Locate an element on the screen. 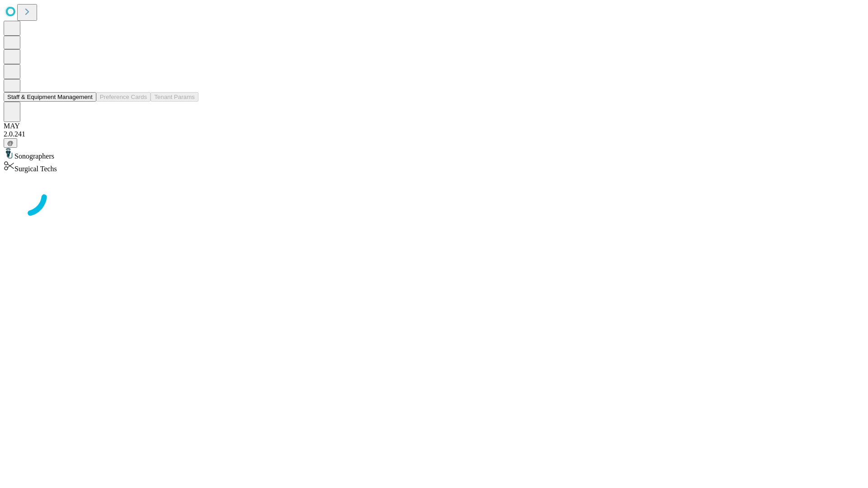 The width and height of the screenshot is (868, 488). div: Sonographers is located at coordinates (434, 154).